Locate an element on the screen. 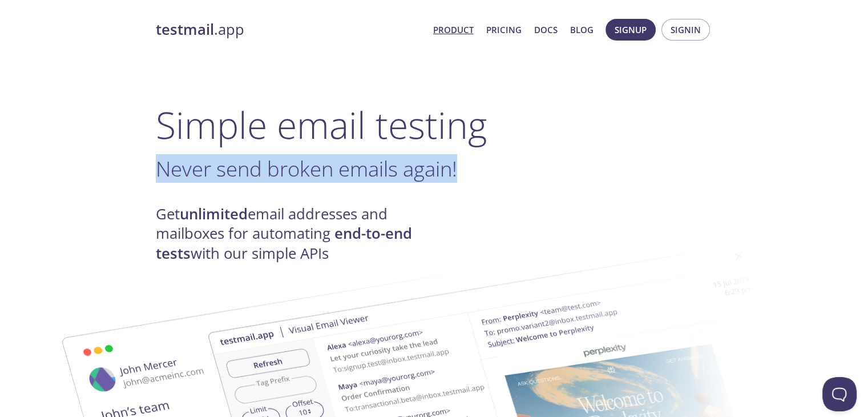 Image resolution: width=868 pixels, height=417 pixels. button: Signin is located at coordinates (685, 29).